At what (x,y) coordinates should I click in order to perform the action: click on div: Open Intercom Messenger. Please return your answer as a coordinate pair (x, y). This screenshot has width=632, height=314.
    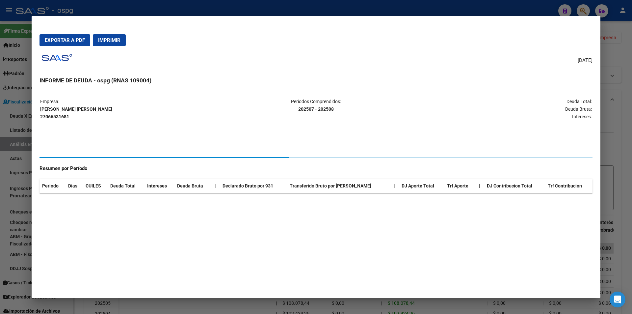
    Looking at the image, I should click on (618, 299).